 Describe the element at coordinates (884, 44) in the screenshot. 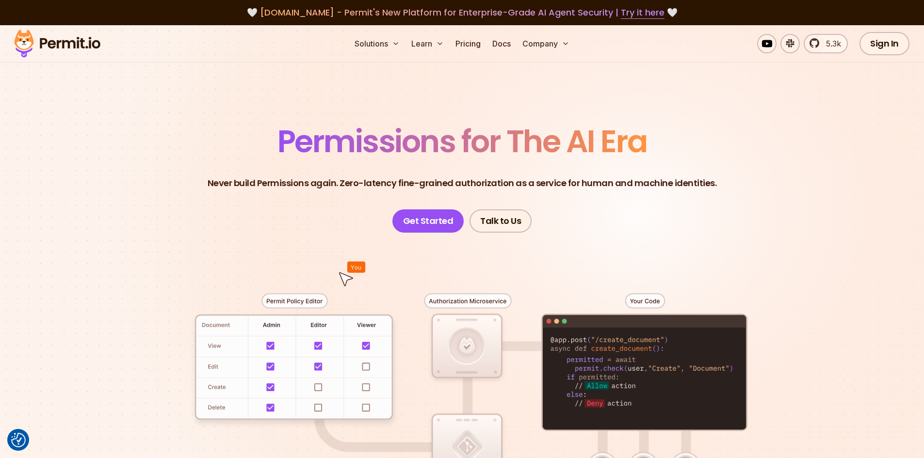

I see `a: Sign In` at that location.